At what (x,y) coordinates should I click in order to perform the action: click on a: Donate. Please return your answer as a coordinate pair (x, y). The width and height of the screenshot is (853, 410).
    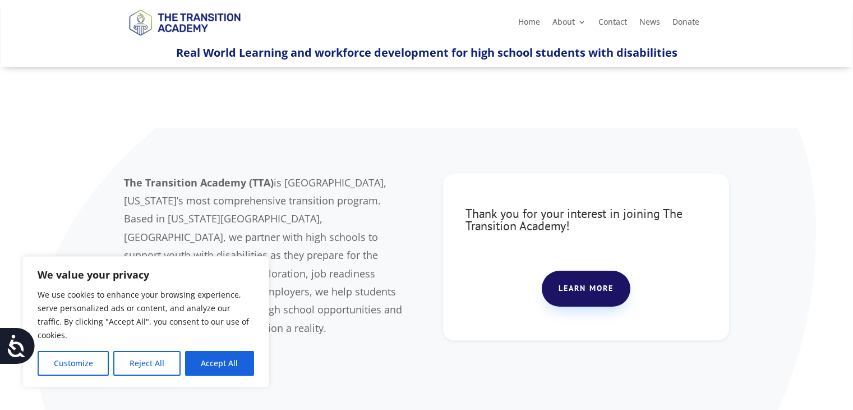
    Looking at the image, I should click on (686, 24).